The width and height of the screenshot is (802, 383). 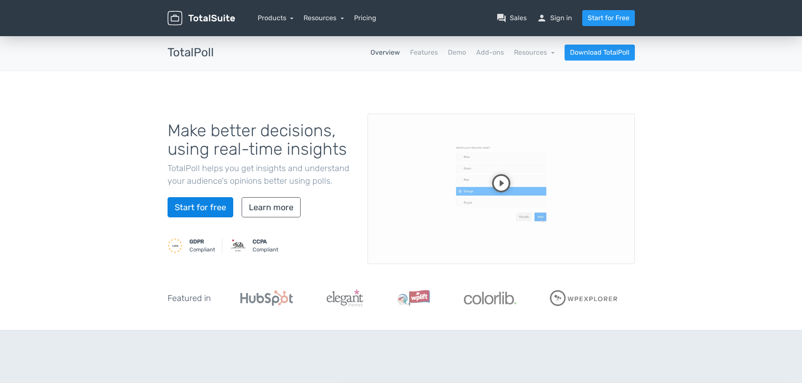 I want to click on img: WPLift, so click(x=413, y=298).